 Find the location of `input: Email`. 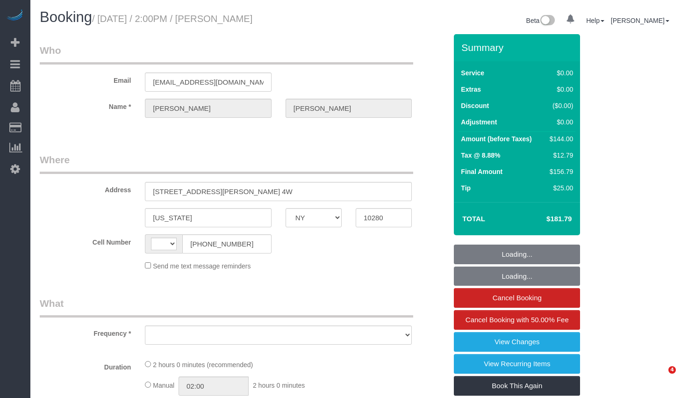

input: Email is located at coordinates (208, 82).